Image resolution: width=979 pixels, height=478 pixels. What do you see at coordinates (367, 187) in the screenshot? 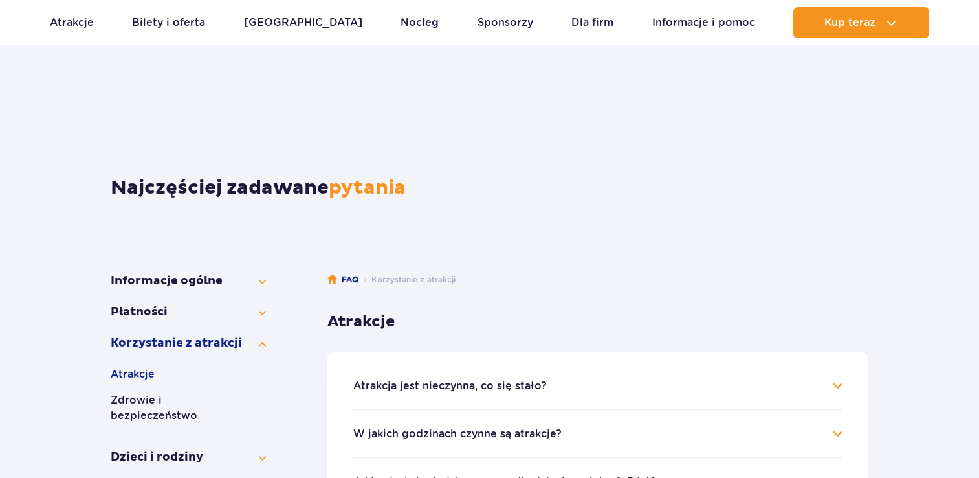
I see `span: pytania` at bounding box center [367, 187].